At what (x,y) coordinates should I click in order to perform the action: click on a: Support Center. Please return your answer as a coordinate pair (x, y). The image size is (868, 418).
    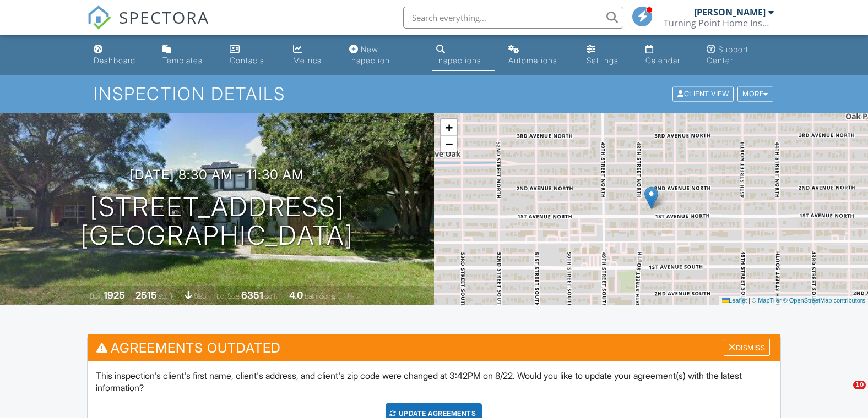
    Looking at the image, I should click on (740, 55).